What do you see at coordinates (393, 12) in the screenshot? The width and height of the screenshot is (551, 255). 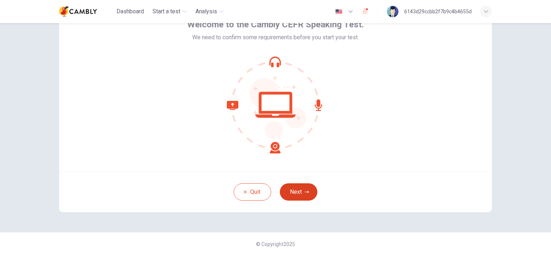 I see `img: Profile picture` at bounding box center [393, 12].